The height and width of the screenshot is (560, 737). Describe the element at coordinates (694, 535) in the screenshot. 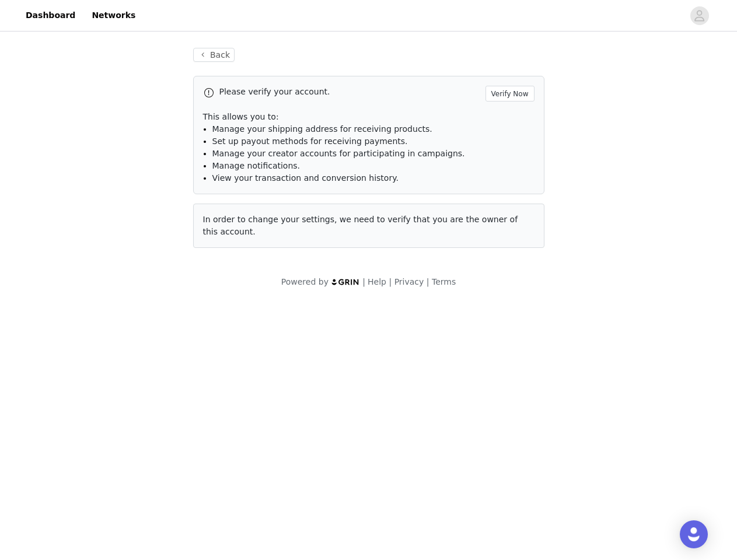

I see `div: Open Intercom Messenger` at that location.